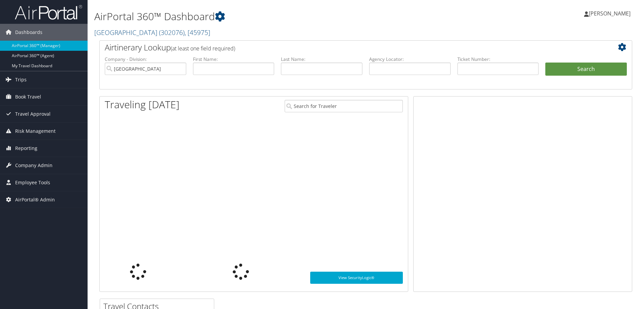 Image resolution: width=644 pixels, height=309 pixels. What do you see at coordinates (203, 48) in the screenshot?
I see `span: (at least one field required)` at bounding box center [203, 48].